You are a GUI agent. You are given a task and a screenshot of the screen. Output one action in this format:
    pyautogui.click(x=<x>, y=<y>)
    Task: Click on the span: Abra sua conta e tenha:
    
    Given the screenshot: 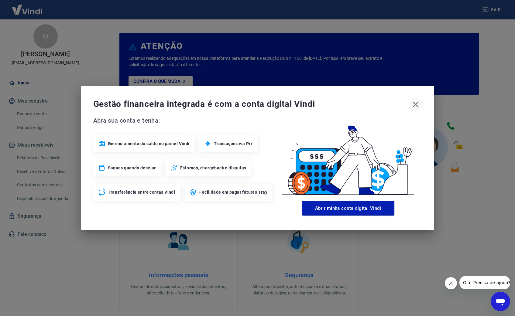 What is the action you would take?
    pyautogui.click(x=184, y=121)
    